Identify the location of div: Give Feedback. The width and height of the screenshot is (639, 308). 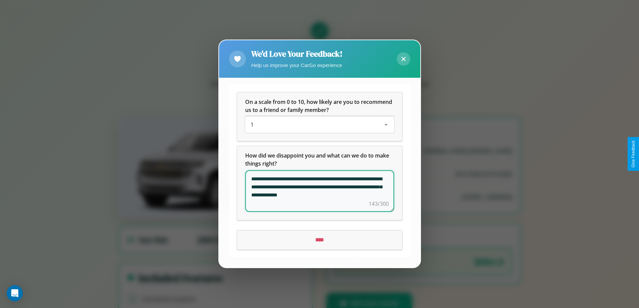
(633, 154).